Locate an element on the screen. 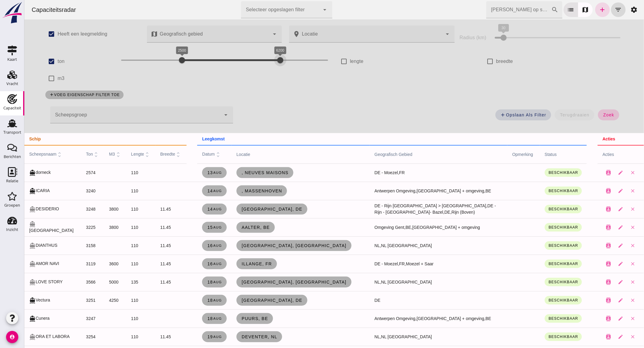 The width and height of the screenshot is (644, 348). span: Illange, fr is located at coordinates (233, 264).